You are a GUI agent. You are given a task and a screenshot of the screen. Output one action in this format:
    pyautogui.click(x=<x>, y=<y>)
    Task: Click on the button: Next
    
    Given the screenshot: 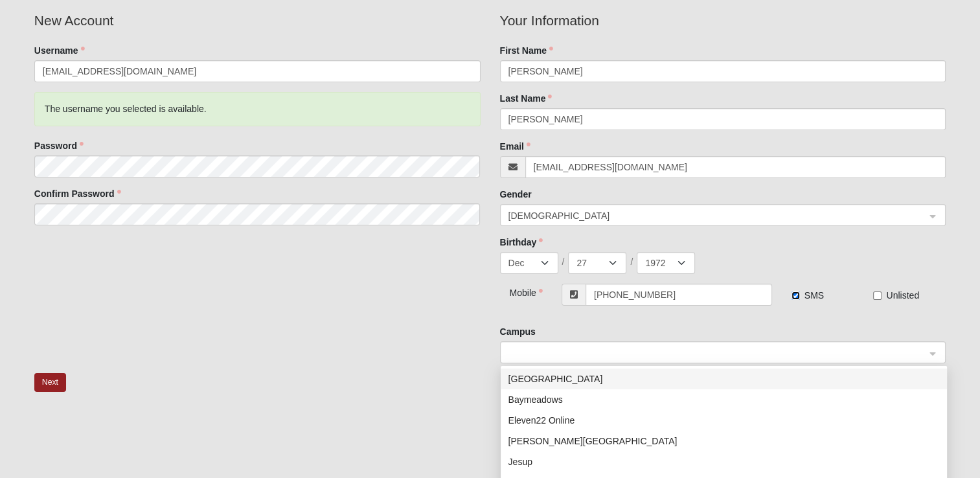 What is the action you would take?
    pyautogui.click(x=50, y=382)
    